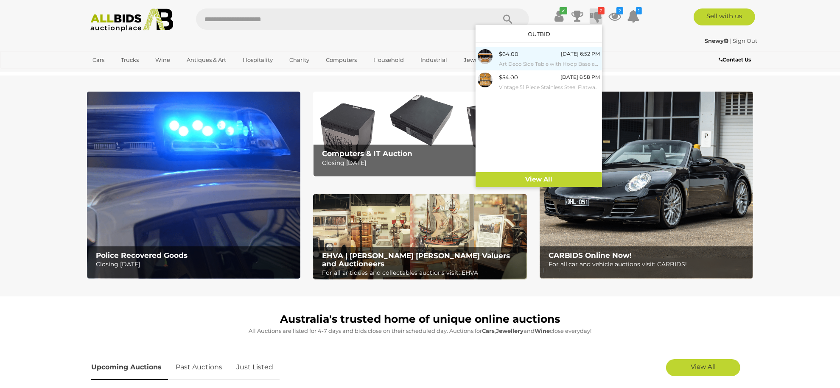 This screenshot has height=388, width=840. What do you see at coordinates (389, 60) in the screenshot?
I see `a: Household` at bounding box center [389, 60].